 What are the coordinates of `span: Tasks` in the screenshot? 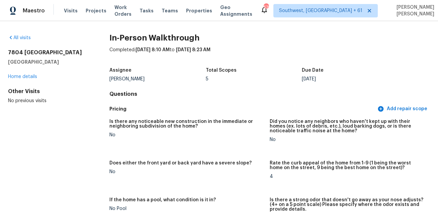 It's located at (146, 11).